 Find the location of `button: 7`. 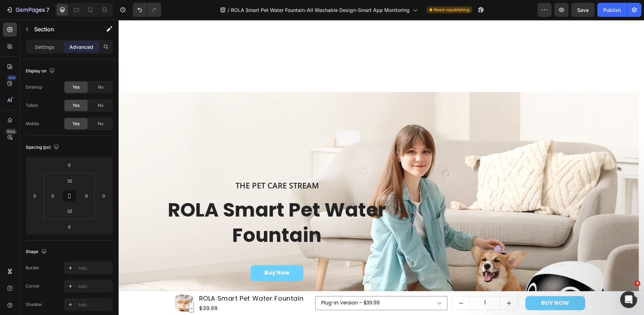

button: 7 is located at coordinates (27, 10).